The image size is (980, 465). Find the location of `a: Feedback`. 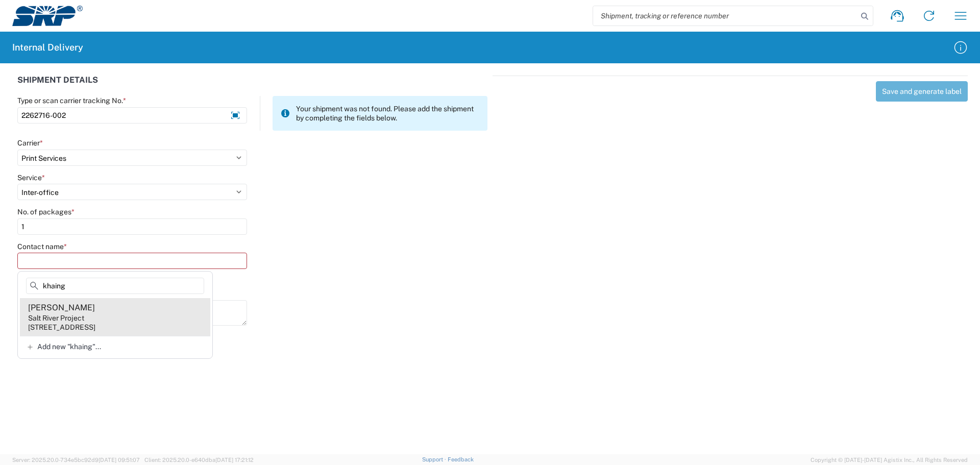

a: Feedback is located at coordinates (461, 459).